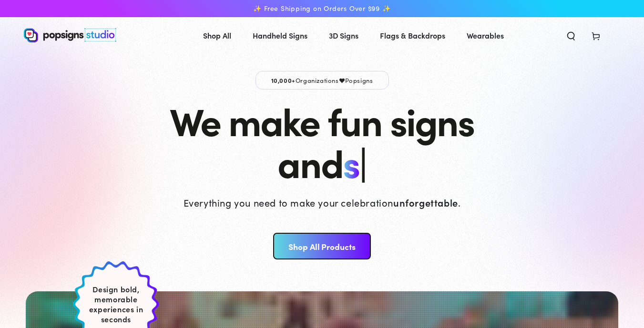 The width and height of the screenshot is (644, 328). I want to click on span: ✨ Free Shipping on Orders Over $99 ✨, so click(322, 8).